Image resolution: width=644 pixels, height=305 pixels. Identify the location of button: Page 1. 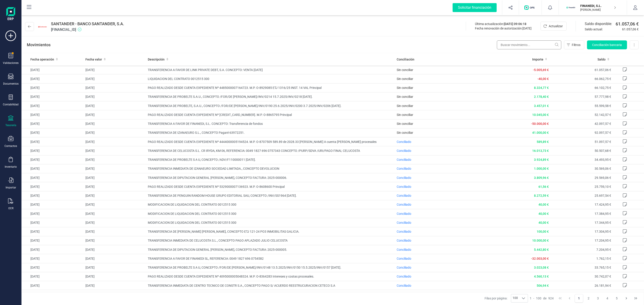
(579, 298).